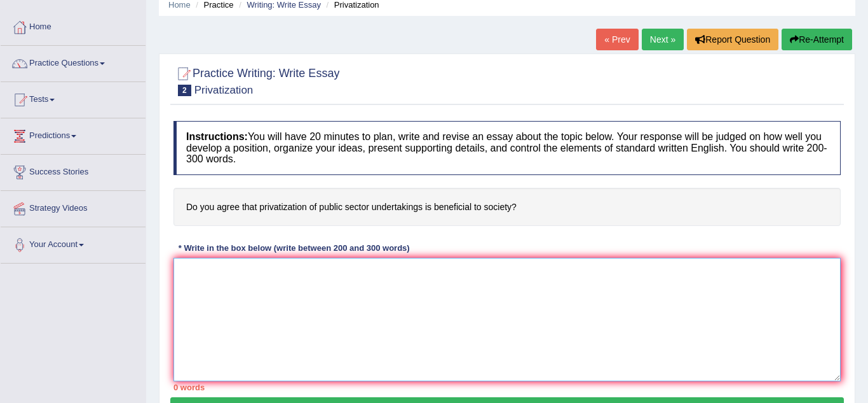 This screenshot has width=868, height=403. What do you see at coordinates (73, 25) in the screenshot?
I see `a: Home` at bounding box center [73, 25].